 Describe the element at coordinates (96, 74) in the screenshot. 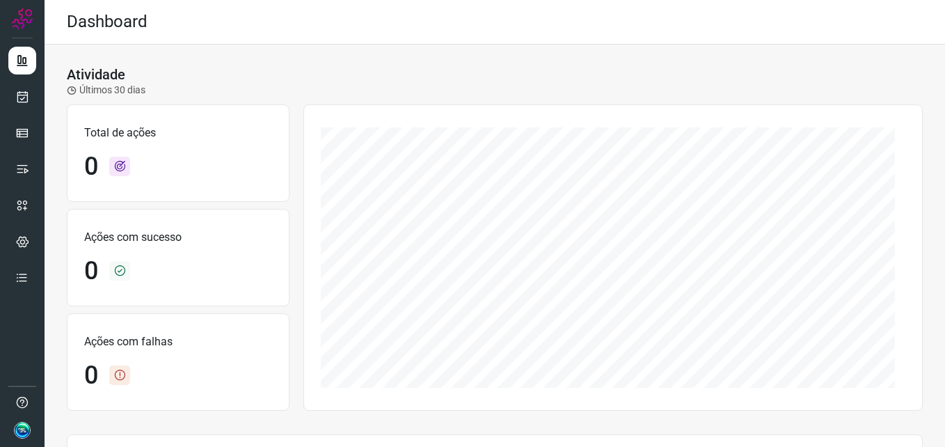

I see `h3: Atividade` at that location.